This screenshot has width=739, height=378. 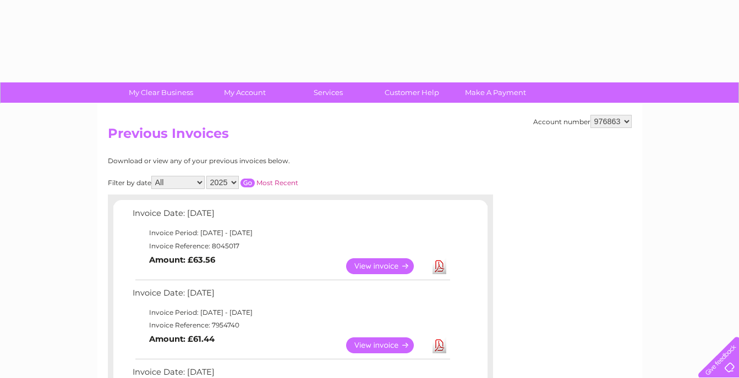 I want to click on div: Download or view any of your previous invoices below., so click(x=252, y=161).